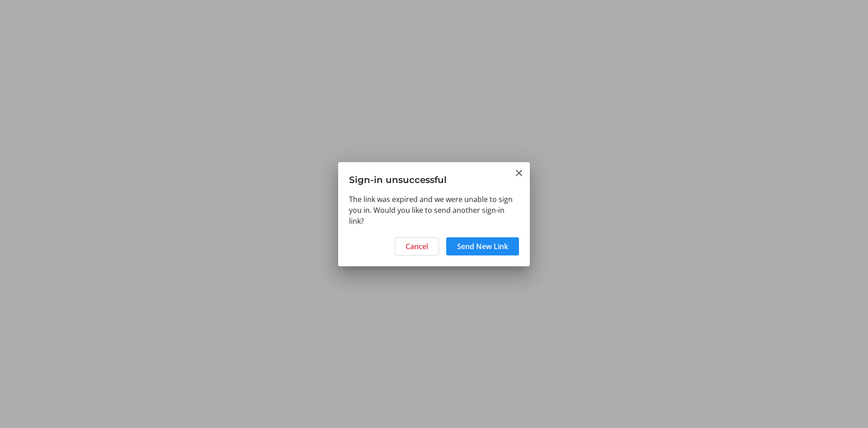 This screenshot has width=868, height=428. I want to click on button: Send New Link, so click(483, 246).